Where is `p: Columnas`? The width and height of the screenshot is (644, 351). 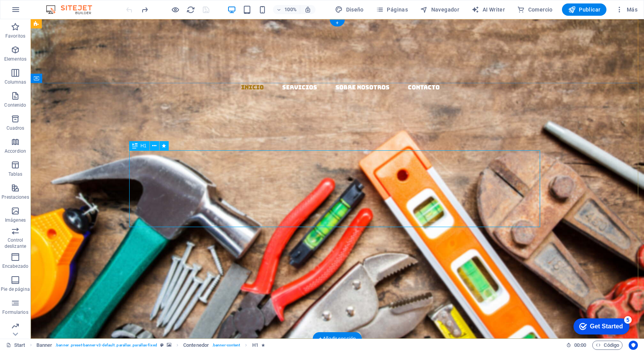
p: Columnas is located at coordinates (15, 82).